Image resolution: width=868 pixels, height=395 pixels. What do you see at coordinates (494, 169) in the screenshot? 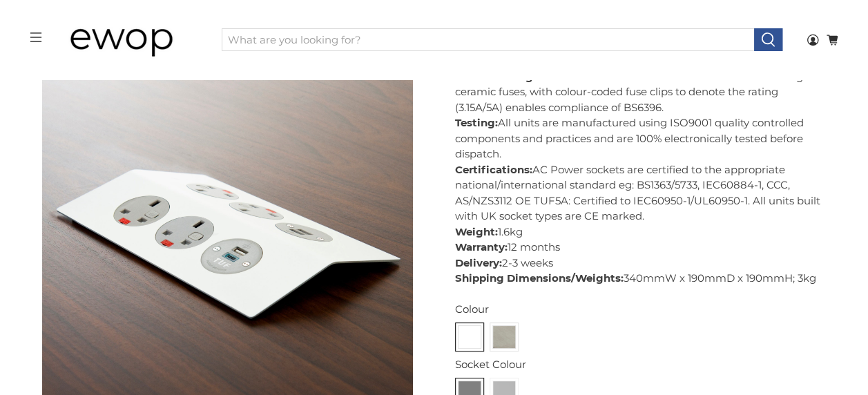
I see `strong: Certifications:` at bounding box center [494, 169].